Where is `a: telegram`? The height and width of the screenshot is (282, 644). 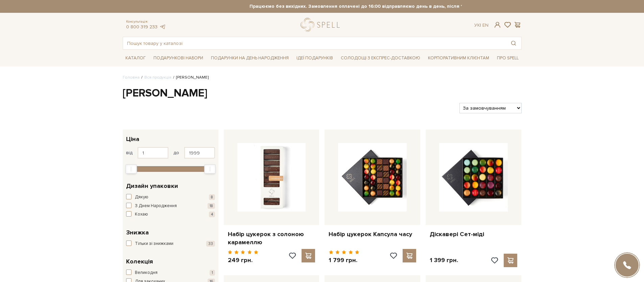 a: telegram is located at coordinates (162, 27).